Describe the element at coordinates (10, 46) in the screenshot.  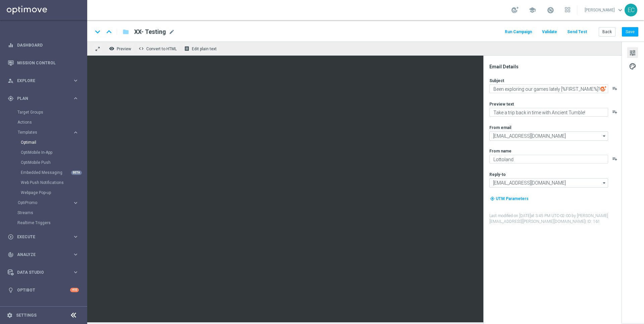
I see `i: equalizer` at that location.